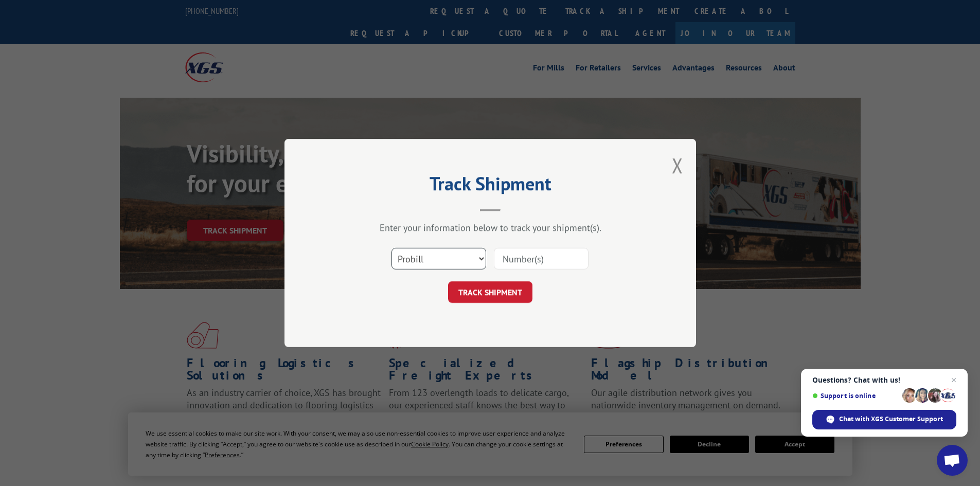  Describe the element at coordinates (884, 420) in the screenshot. I see `div: Chat with XGS Customer Support` at that location.